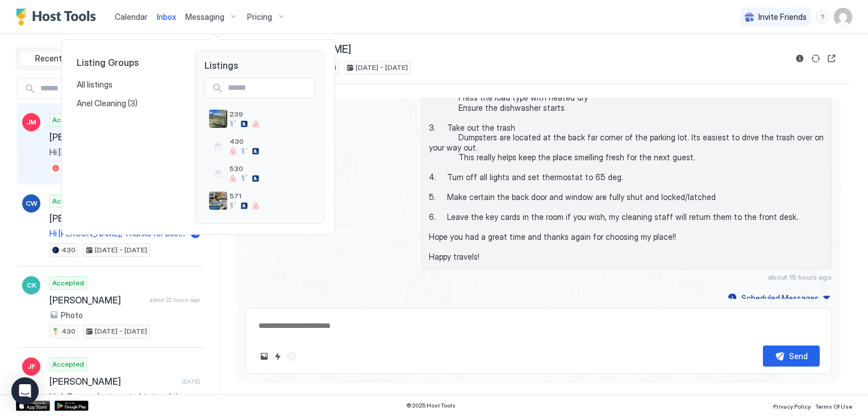 The width and height of the screenshot is (868, 416). What do you see at coordinates (269, 88) in the screenshot?
I see `input: Input Field` at bounding box center [269, 88].